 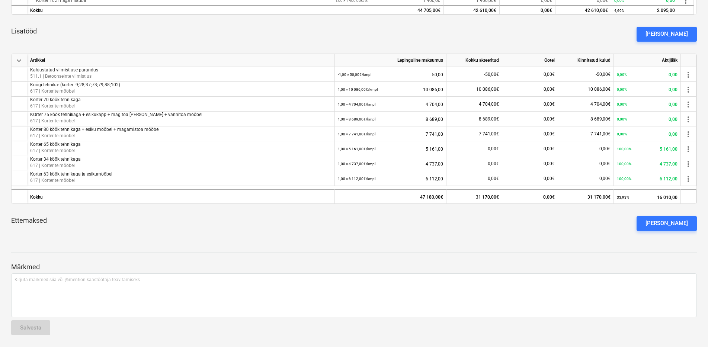 I want to click on div: Artikkel, so click(x=181, y=60).